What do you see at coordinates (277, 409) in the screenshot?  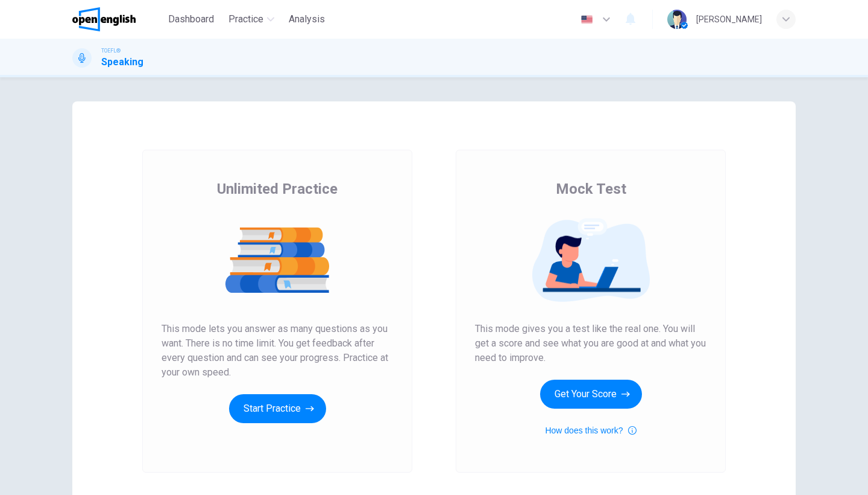 I see `button: Start Practice` at bounding box center [277, 409].